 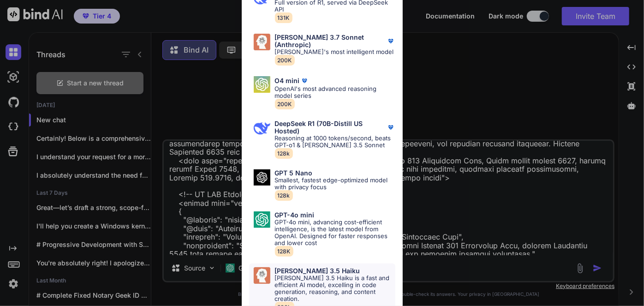 I want to click on span: 131K, so click(x=284, y=17).